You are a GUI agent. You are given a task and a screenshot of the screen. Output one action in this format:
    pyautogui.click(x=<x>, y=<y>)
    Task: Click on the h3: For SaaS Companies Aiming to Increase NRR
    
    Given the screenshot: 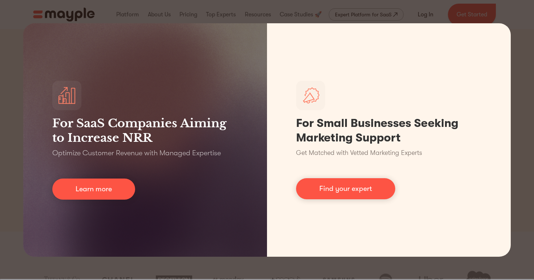 What is the action you would take?
    pyautogui.click(x=145, y=130)
    